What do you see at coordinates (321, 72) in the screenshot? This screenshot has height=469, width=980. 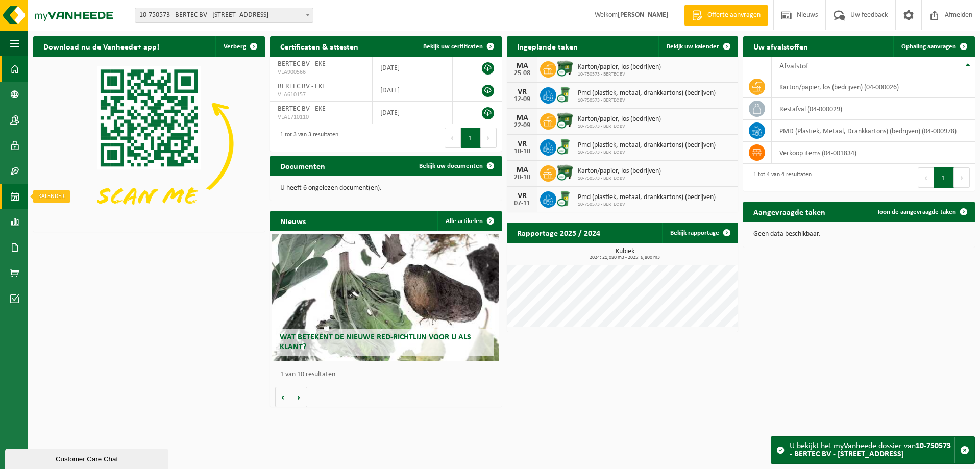 I see `span: VLA900566` at bounding box center [321, 72].